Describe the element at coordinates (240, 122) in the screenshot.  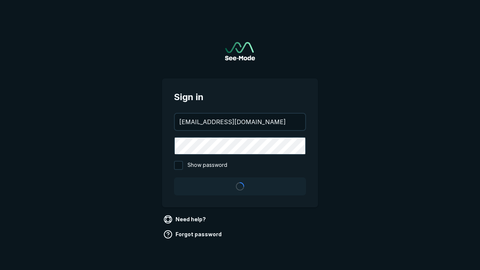
I see `input: your@email.com` at that location.